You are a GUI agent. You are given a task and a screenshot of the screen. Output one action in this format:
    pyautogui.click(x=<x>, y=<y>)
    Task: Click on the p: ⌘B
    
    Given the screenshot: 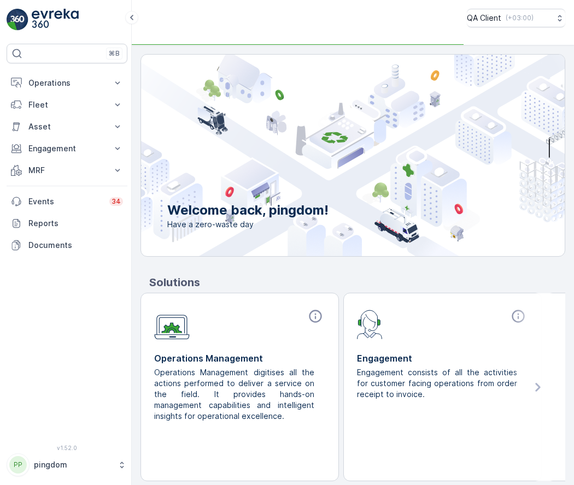 What is the action you would take?
    pyautogui.click(x=114, y=54)
    